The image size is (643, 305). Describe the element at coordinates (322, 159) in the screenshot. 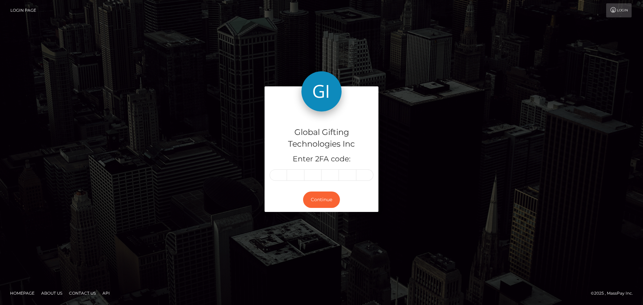

I see `h5: Enter 2FA code:` at that location.